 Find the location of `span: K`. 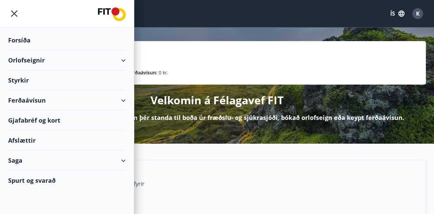

span: K is located at coordinates (418, 14).